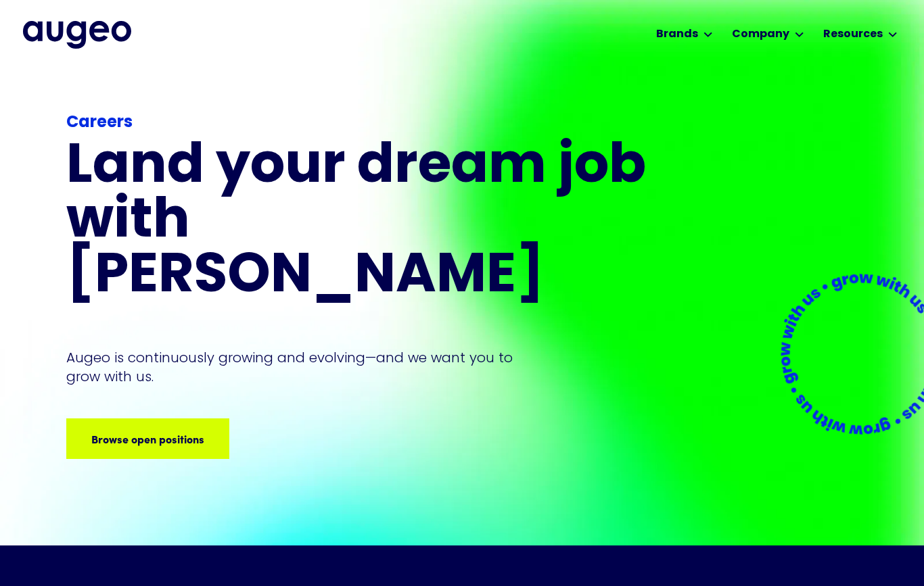  What do you see at coordinates (100, 123) in the screenshot?
I see `strong: Careers` at bounding box center [100, 123].